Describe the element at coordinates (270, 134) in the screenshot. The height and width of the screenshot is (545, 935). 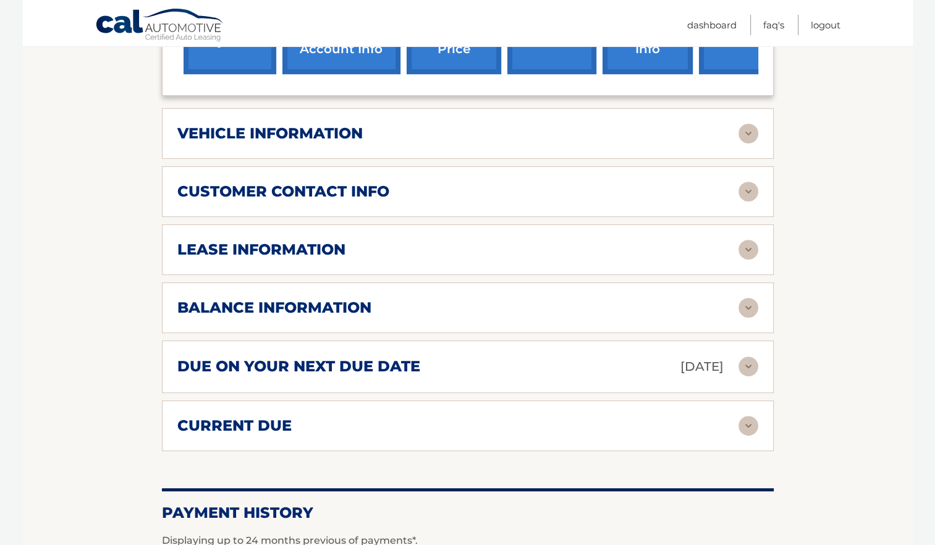
I see `h2: vehicle information` at that location.